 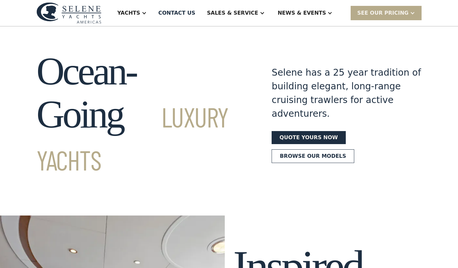 I want to click on div: News & EVENTS, so click(x=302, y=13).